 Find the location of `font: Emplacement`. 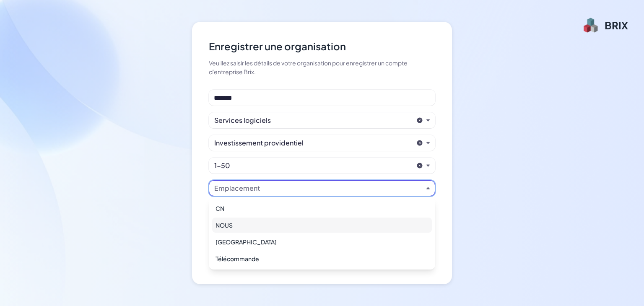

font: Emplacement is located at coordinates (237, 188).